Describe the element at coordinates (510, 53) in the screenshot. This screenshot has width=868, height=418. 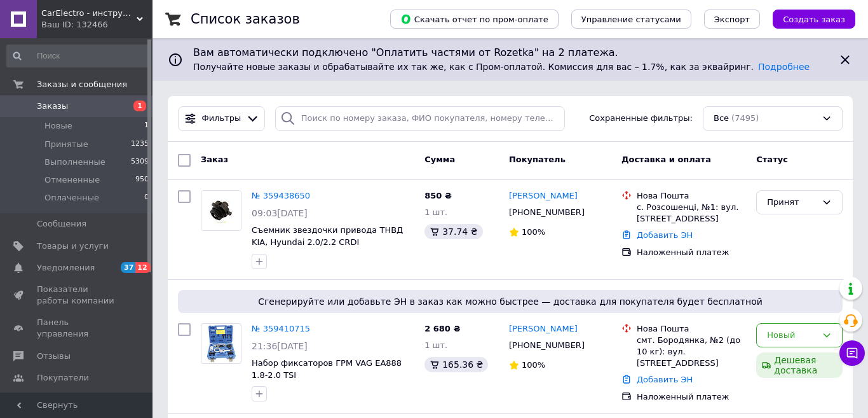
I see `span: Вам автоматически подключено "Оплатить частями от Rozetka" на 2 платежа.` at that location.